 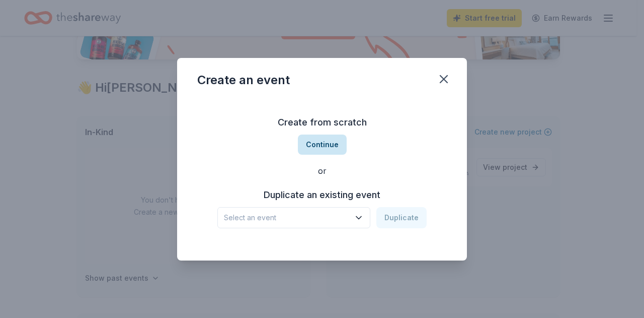 I want to click on span: Select an event, so click(x=287, y=217).